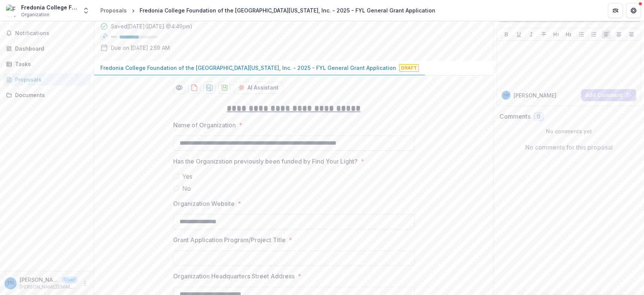 The width and height of the screenshot is (644, 295). Describe the element at coordinates (50, 95) in the screenshot. I see `div: Documents` at that location.